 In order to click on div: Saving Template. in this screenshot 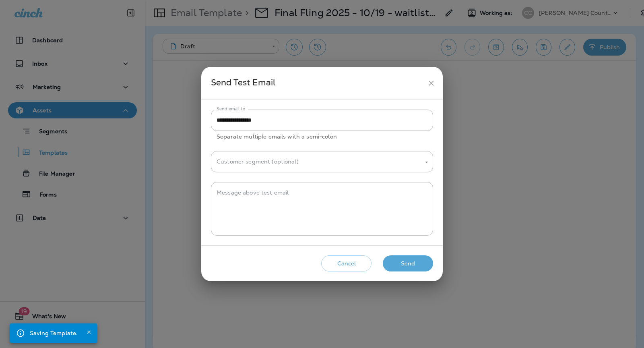, I will do `click(54, 333)`.